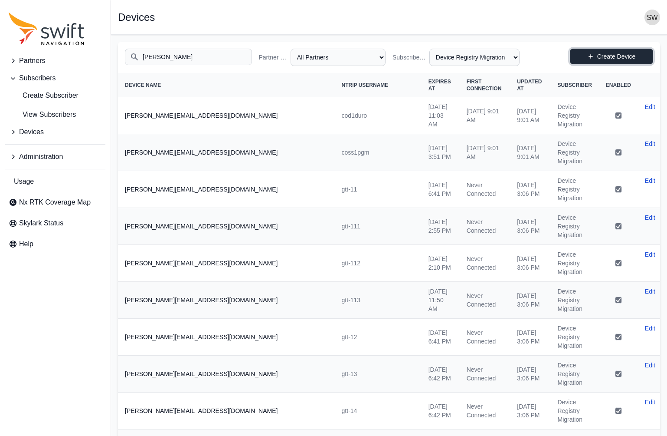 The width and height of the screenshot is (667, 436). Describe the element at coordinates (55, 78) in the screenshot. I see `button: Subscribers` at that location.